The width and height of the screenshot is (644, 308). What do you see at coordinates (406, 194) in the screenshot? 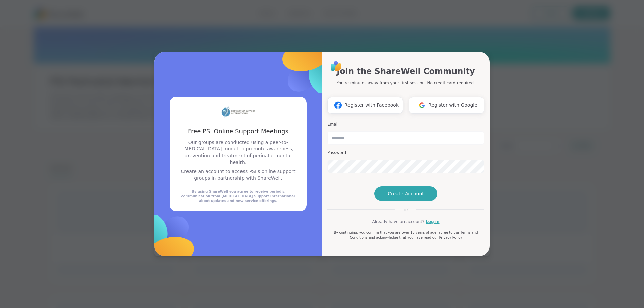
I see `button: Create Account` at bounding box center [406, 194].